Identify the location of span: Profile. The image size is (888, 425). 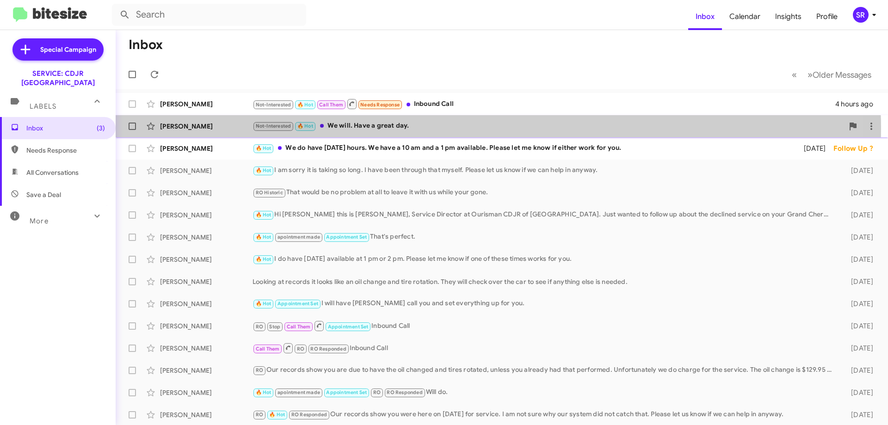
(827, 17).